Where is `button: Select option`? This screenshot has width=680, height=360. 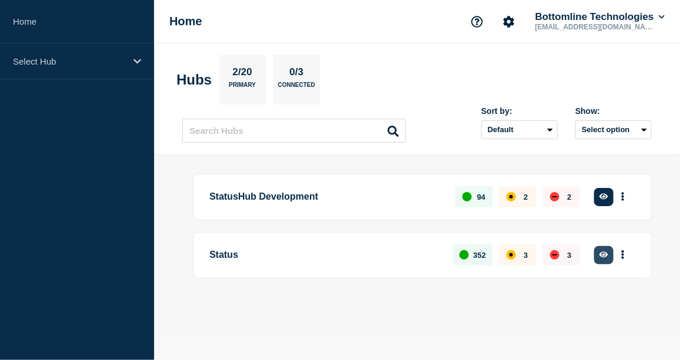 button: Select option is located at coordinates (613, 130).